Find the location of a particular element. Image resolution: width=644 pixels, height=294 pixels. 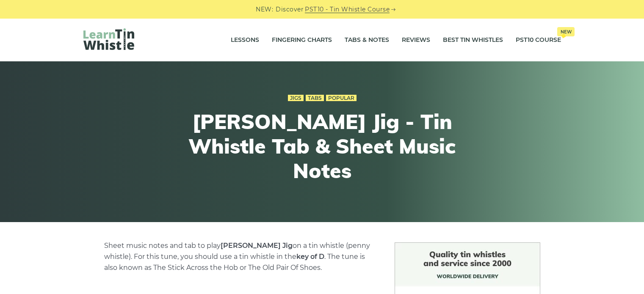

a: Best Tin Whistles is located at coordinates (473, 40).